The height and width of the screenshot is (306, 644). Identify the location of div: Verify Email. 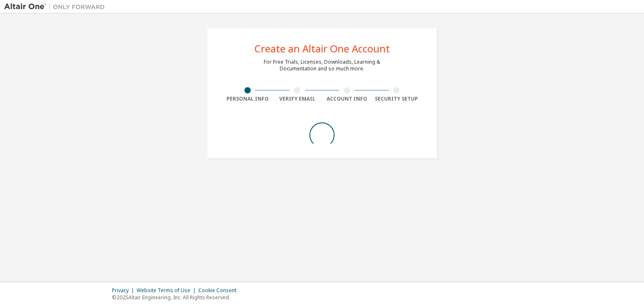
(297, 99).